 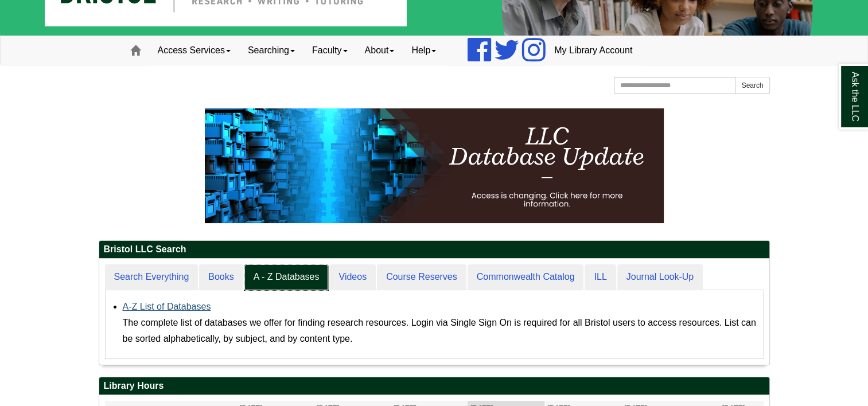 What do you see at coordinates (600, 277) in the screenshot?
I see `a: ILL` at bounding box center [600, 277].